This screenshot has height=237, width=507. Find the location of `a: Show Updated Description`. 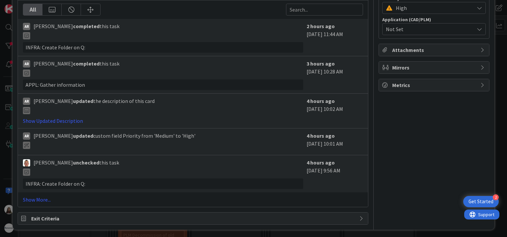

a: Show Updated Description is located at coordinates (53, 121).